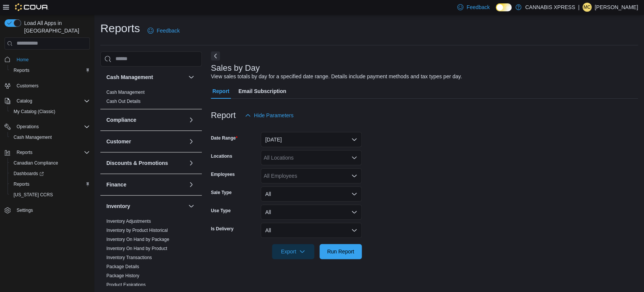  Describe the element at coordinates (25, 210) in the screenshot. I see `a: Settings` at that location.